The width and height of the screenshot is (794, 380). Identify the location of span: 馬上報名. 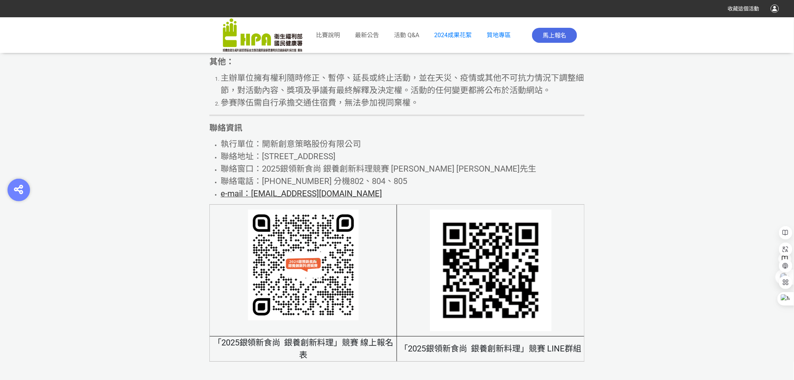
(555, 35).